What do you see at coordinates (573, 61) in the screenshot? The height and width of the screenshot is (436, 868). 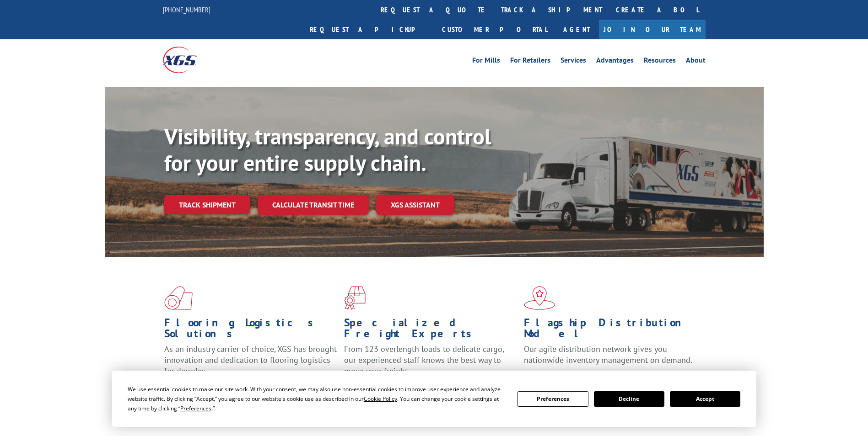 I see `a: Services` at bounding box center [573, 61].